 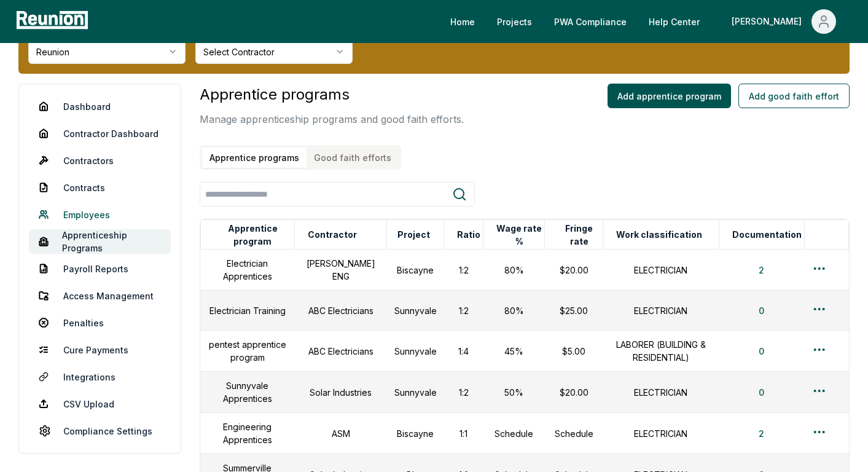 What do you see at coordinates (247, 270) in the screenshot?
I see `td: Electrician Apprentices` at bounding box center [247, 270].